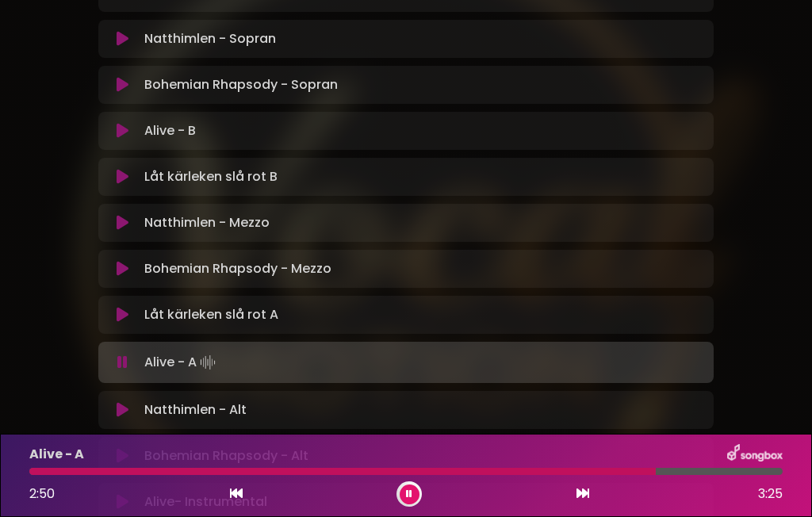  I want to click on p: Natthimlen - Mezzo, so click(207, 222).